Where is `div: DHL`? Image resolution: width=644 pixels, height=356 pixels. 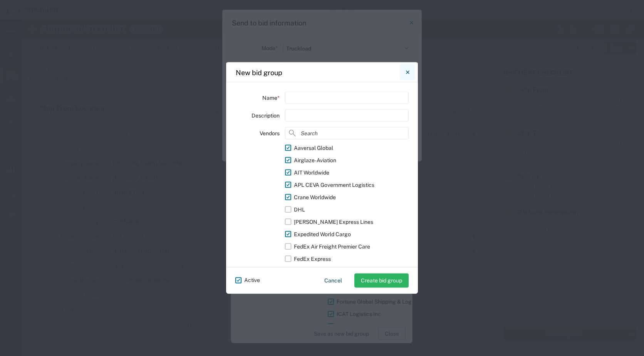 div: DHL is located at coordinates (299, 209).